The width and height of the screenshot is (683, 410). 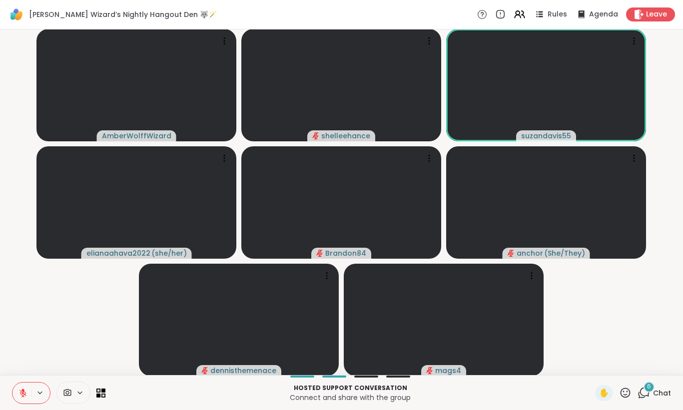 What do you see at coordinates (136, 136) in the screenshot?
I see `span: AmberWolffWizard` at bounding box center [136, 136].